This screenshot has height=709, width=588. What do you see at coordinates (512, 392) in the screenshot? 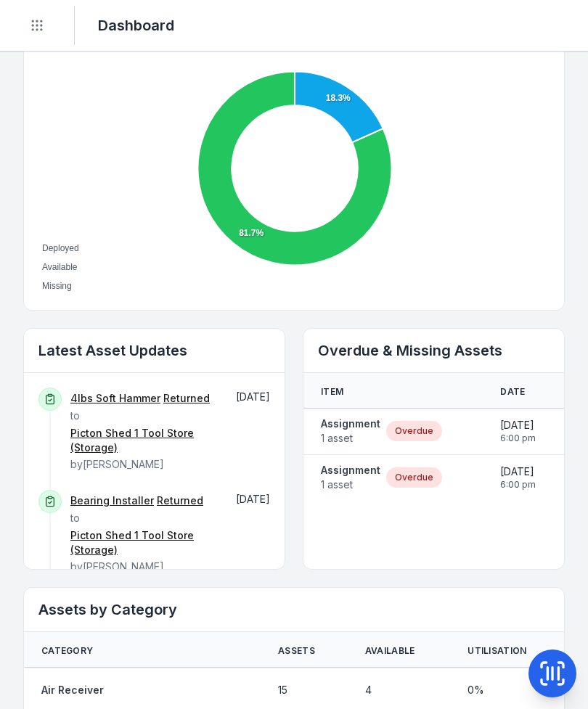
I see `span: Date` at bounding box center [512, 392].